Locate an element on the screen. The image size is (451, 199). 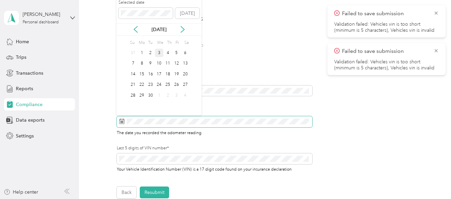
button: Resubmit is located at coordinates (154, 192).